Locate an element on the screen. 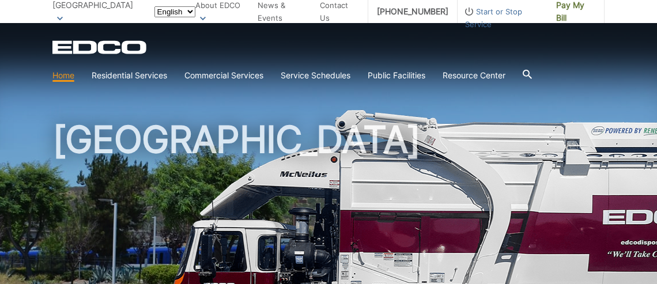 The height and width of the screenshot is (284, 657). a: Residential Services is located at coordinates (129, 75).